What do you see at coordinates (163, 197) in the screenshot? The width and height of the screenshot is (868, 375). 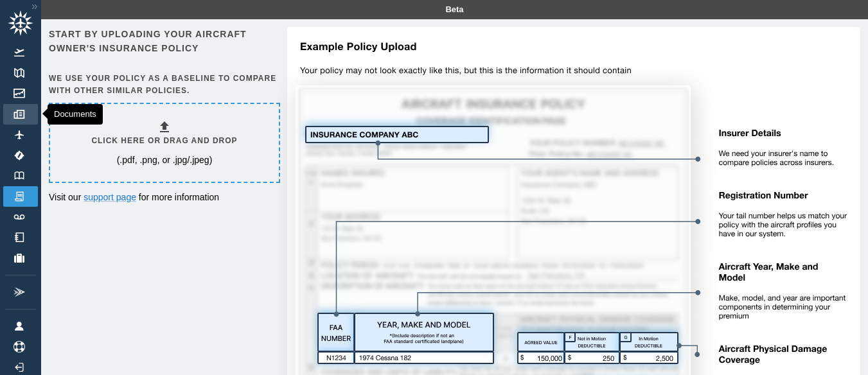 I see `p: Visit our for more information` at bounding box center [163, 197].